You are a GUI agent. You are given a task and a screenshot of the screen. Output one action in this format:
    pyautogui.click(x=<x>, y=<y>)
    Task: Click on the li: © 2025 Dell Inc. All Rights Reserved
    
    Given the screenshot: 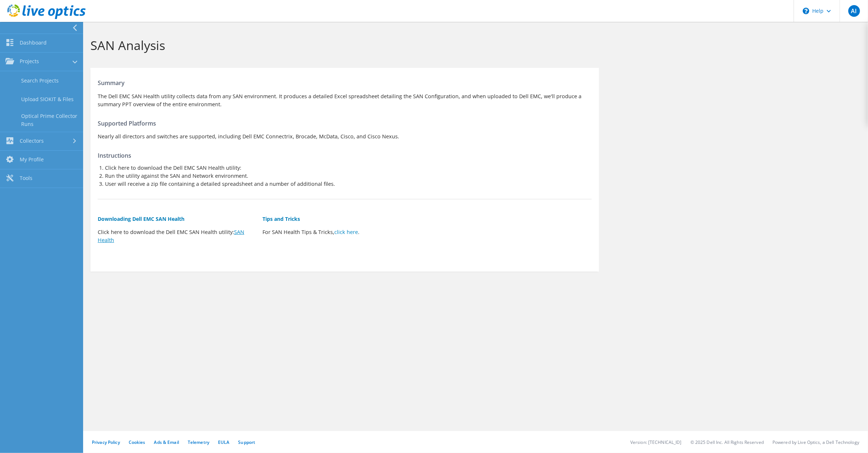 What is the action you would take?
    pyautogui.click(x=727, y=441)
    